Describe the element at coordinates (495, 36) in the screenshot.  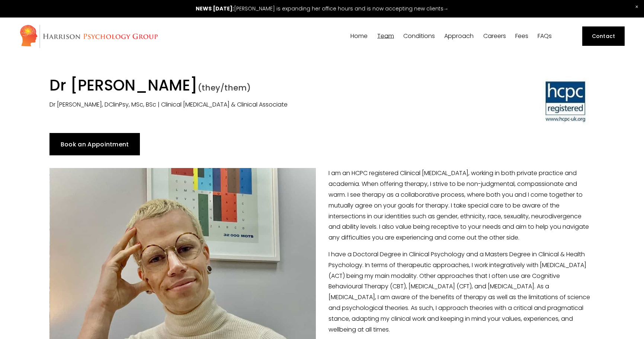
I see `a: Careers` at that location.